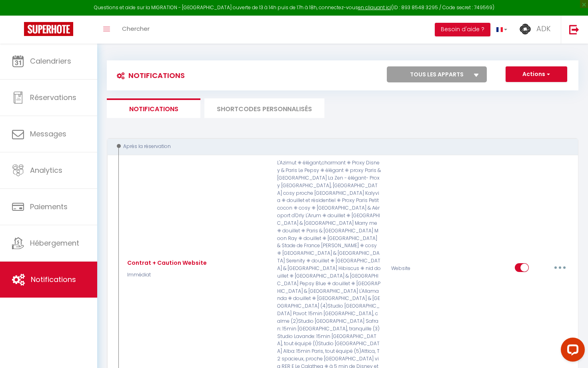 This screenshot has height=368, width=588. Describe the element at coordinates (374, 7) in the screenshot. I see `a: en cliquant ici` at that location.